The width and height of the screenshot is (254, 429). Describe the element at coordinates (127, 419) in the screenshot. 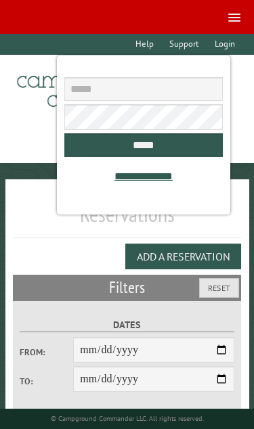

I see `small: © Campground Commander LLC. All rights reserved.` at that location.